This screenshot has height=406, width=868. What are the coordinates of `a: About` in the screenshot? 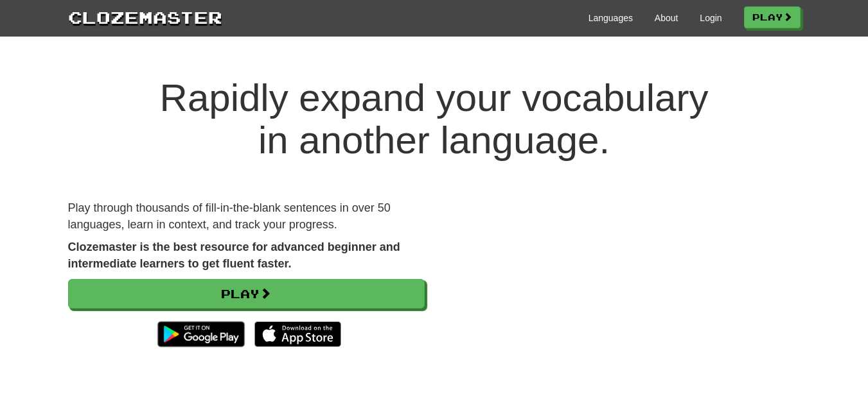 It's located at (666, 18).